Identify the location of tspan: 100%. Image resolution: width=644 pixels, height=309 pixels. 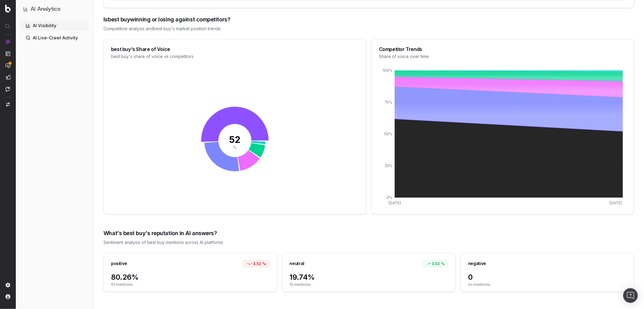
(388, 71).